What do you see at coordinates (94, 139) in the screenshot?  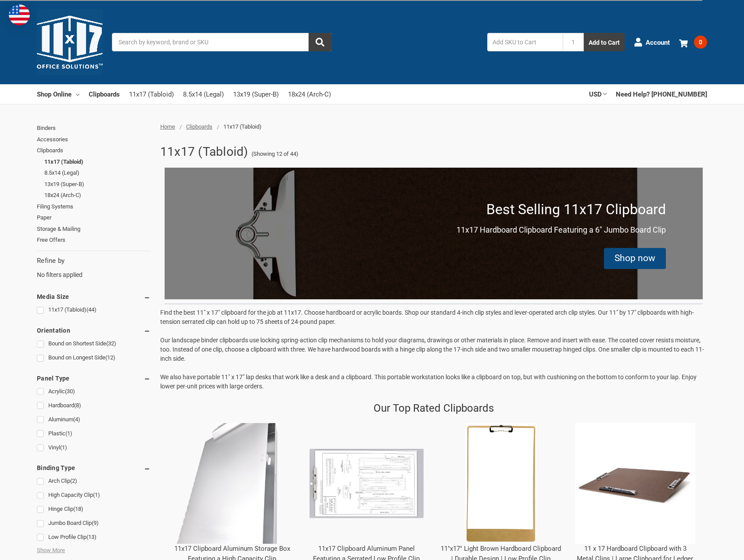 I see `a: Accessories` at bounding box center [94, 139].